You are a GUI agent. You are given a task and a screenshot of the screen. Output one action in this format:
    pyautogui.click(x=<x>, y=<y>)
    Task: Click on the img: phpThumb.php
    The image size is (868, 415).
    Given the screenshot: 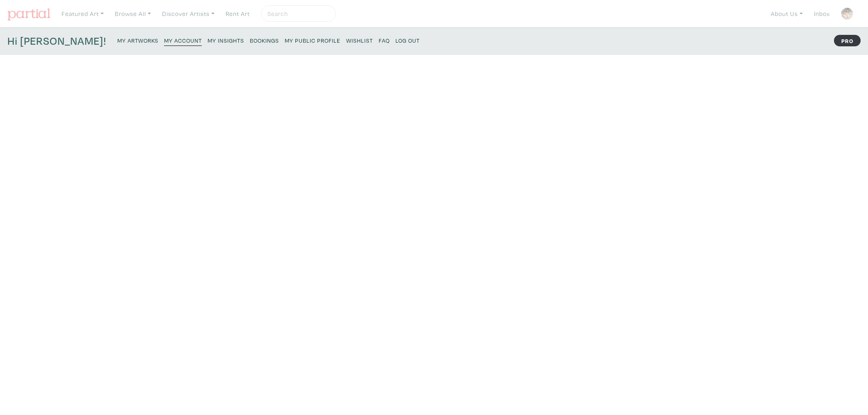 What is the action you would take?
    pyautogui.click(x=847, y=14)
    